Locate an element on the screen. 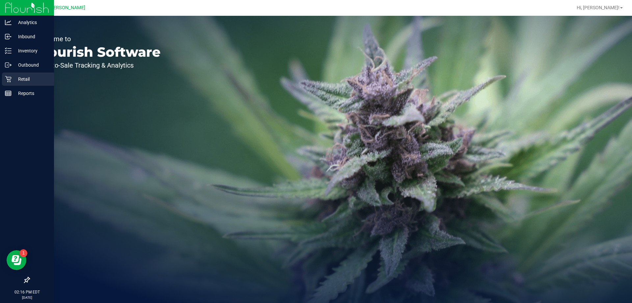 The height and width of the screenshot is (303, 632). p: Seed-to-Sale Tracking & Analytics is located at coordinates (98, 65).